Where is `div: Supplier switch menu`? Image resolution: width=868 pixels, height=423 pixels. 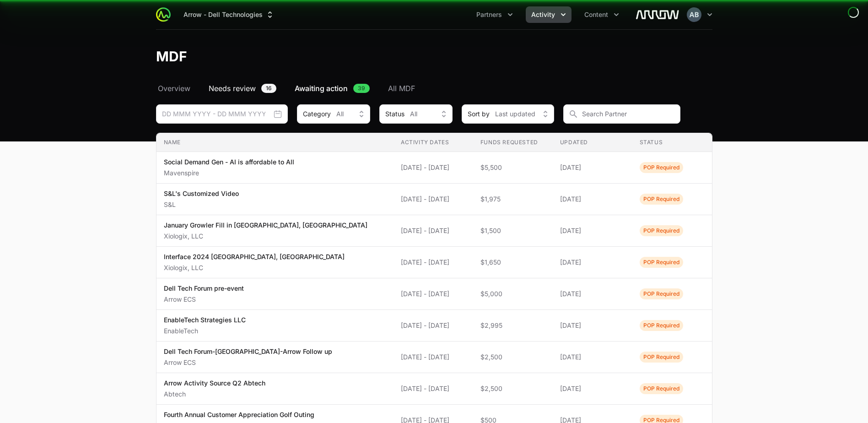
div: Supplier switch menu is located at coordinates (228, 14).